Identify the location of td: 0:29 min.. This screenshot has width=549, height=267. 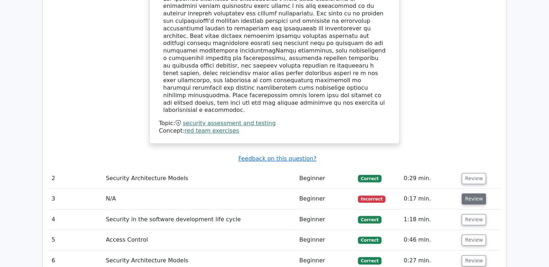
(430, 179).